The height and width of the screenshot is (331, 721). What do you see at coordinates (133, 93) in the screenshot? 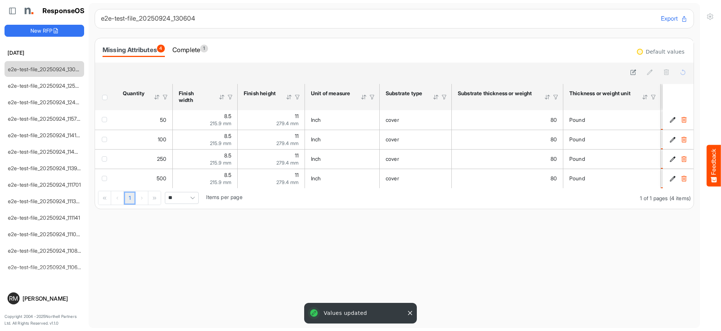
I see `div: Quantity` at bounding box center [133, 93].